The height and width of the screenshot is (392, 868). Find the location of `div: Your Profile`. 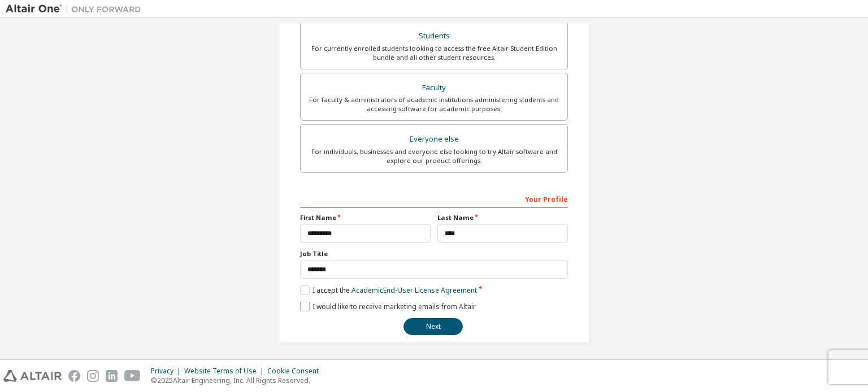

div: Your Profile is located at coordinates (434, 199).